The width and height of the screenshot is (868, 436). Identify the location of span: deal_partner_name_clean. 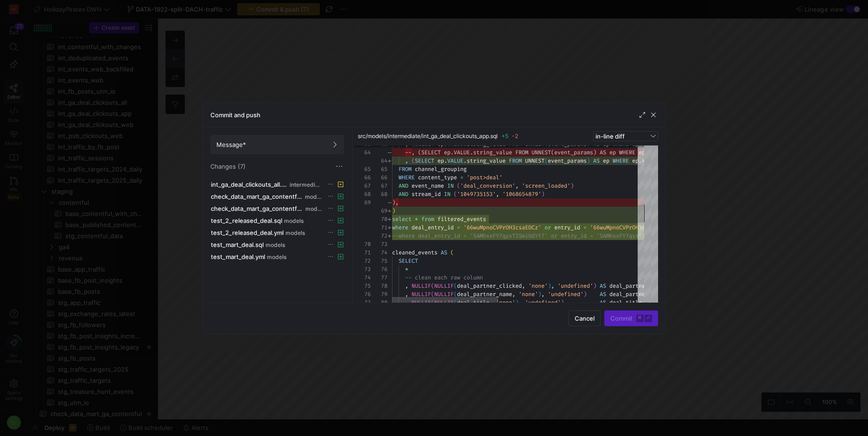
(647, 294).